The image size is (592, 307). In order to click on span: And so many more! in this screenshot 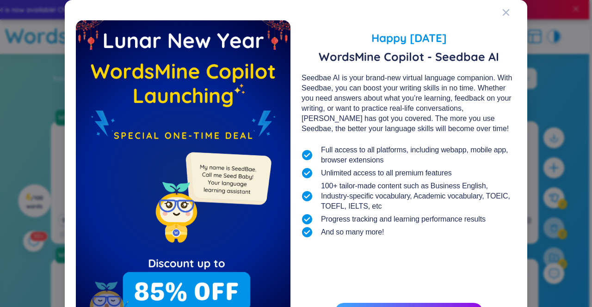, I will do `click(352, 233)`.